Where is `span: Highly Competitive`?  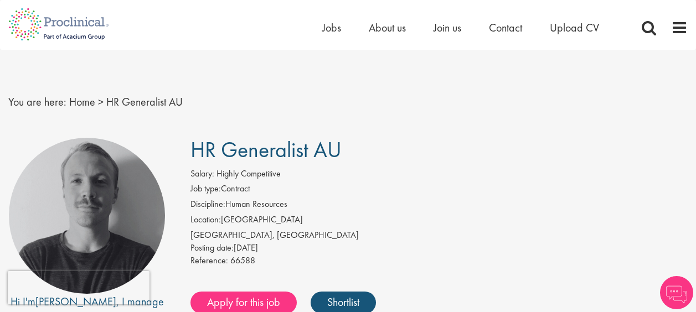
span: Highly Competitive is located at coordinates (249, 173).